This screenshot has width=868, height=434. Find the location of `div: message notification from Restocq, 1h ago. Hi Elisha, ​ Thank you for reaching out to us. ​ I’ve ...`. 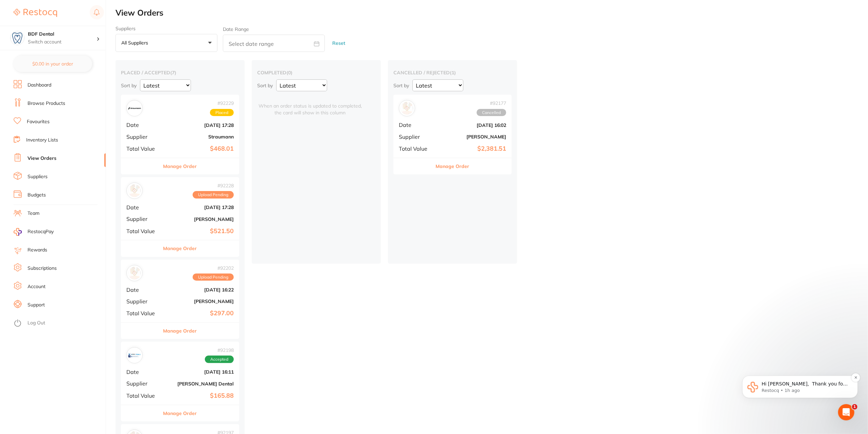

div: message notification from Restocq, 1h ago. Hi Elisha, ​ Thank you for reaching out to us. ​ I’ve ... is located at coordinates (68, 47).